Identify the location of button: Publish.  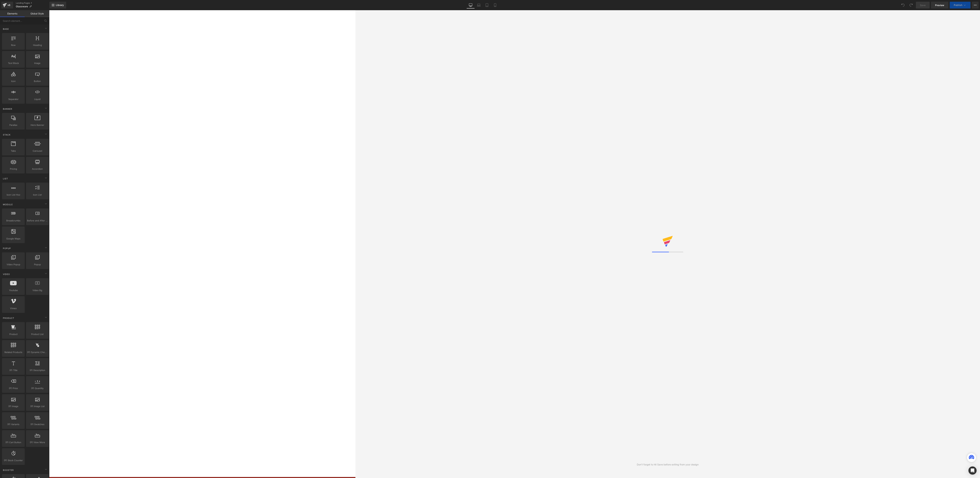
(960, 5).